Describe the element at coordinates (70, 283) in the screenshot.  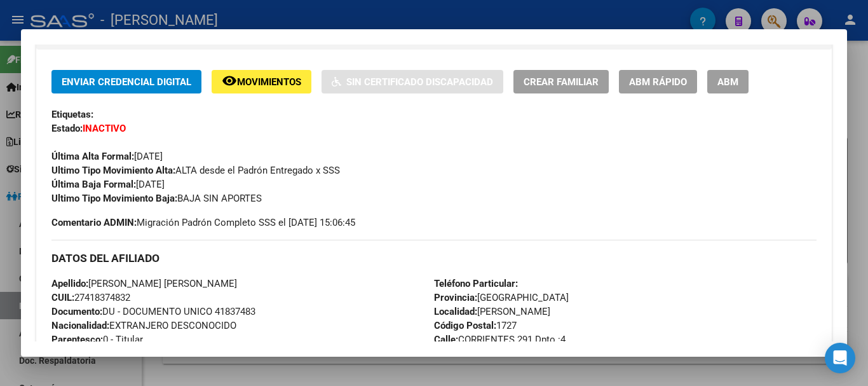
I see `strong: Apellido:` at that location.